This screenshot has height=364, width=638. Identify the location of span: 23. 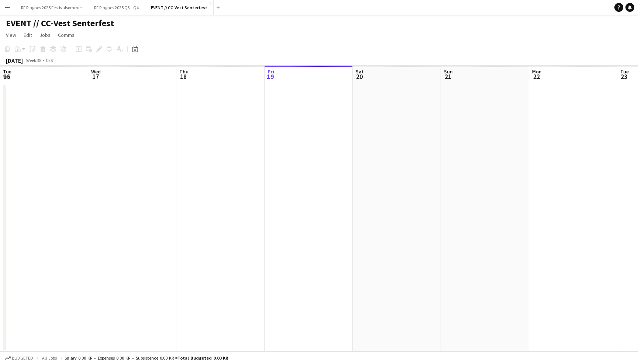
(624, 77).